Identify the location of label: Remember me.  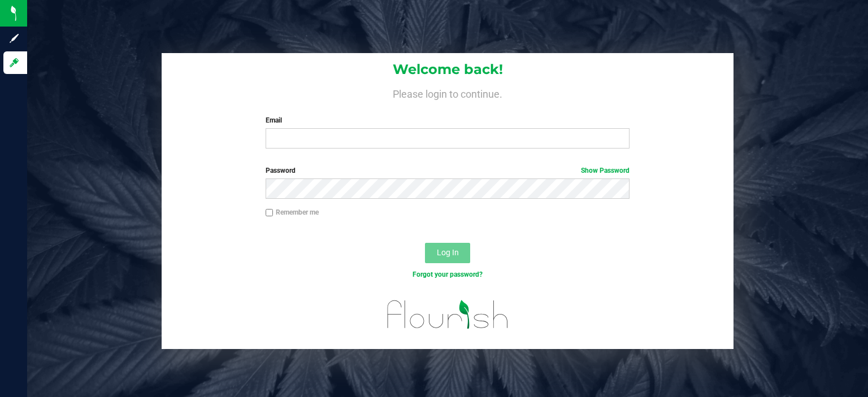
(292, 212).